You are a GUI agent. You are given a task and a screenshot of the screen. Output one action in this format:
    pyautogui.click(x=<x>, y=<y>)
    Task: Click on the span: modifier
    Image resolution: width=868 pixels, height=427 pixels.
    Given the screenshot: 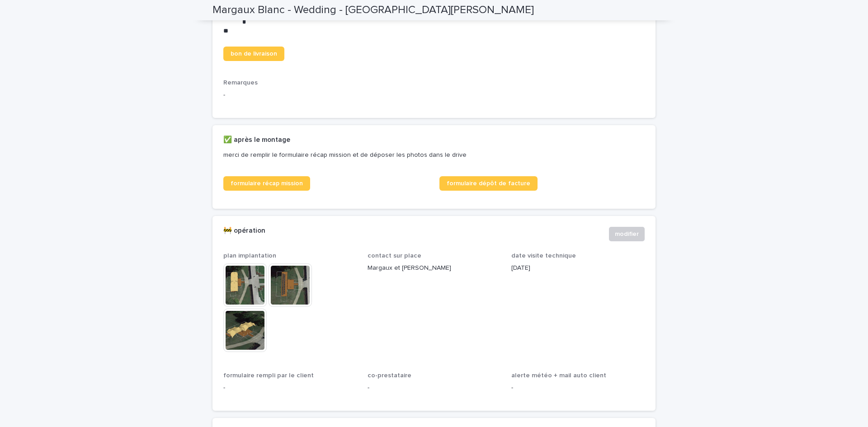 What is the action you would take?
    pyautogui.click(x=626, y=234)
    